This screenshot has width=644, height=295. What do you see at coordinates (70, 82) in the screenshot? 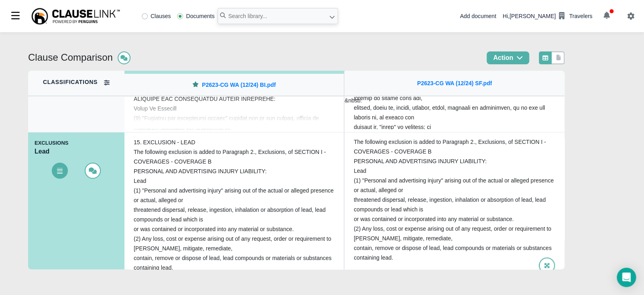
I see `h5: Classifications` at bounding box center [70, 82].